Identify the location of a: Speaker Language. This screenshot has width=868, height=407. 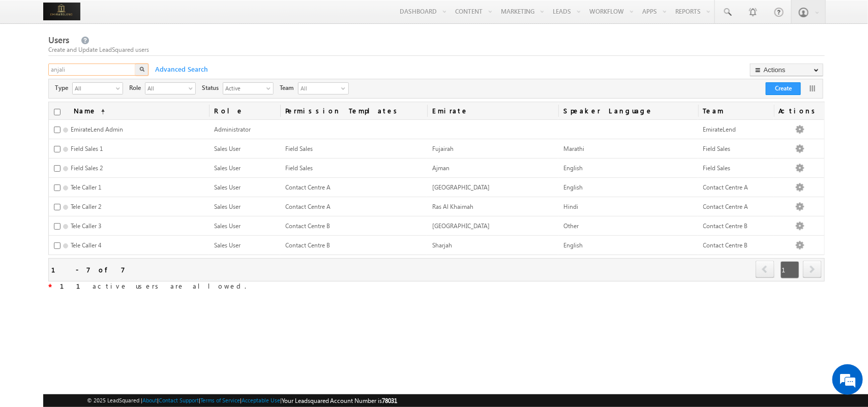
(628, 111).